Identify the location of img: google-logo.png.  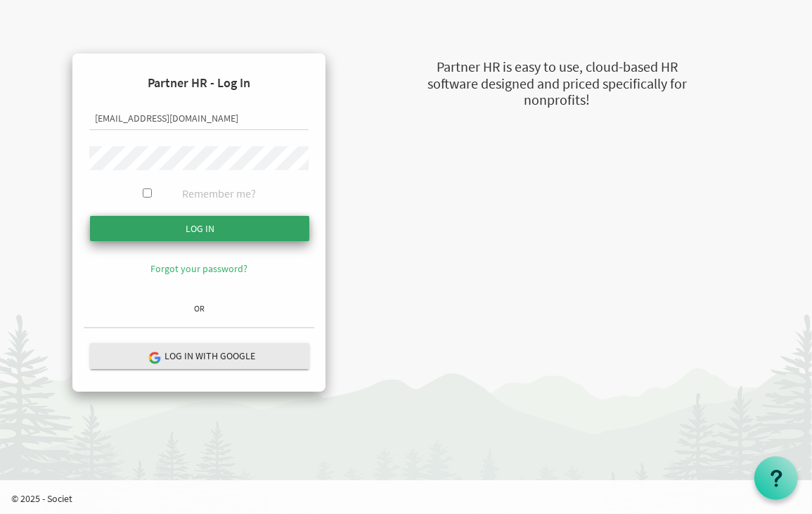
(155, 357).